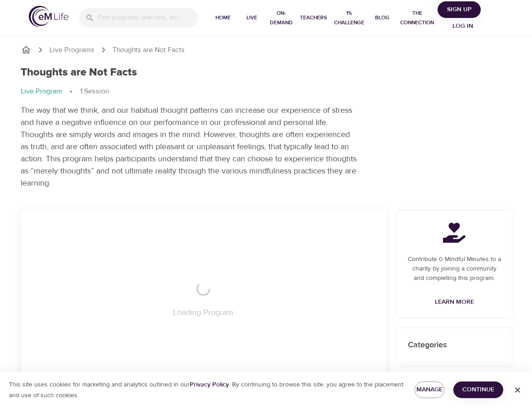 This screenshot has width=532, height=408. I want to click on b: Privacy Policy, so click(209, 384).